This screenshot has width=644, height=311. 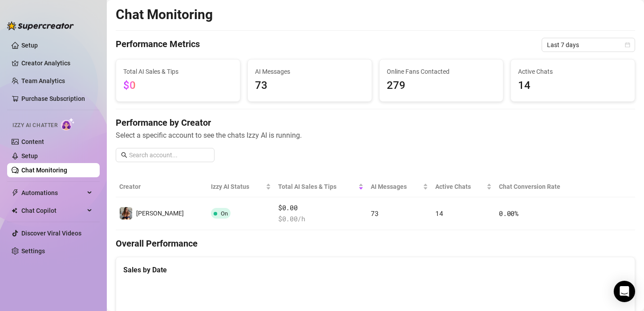 I want to click on img: Andy, so click(x=126, y=213).